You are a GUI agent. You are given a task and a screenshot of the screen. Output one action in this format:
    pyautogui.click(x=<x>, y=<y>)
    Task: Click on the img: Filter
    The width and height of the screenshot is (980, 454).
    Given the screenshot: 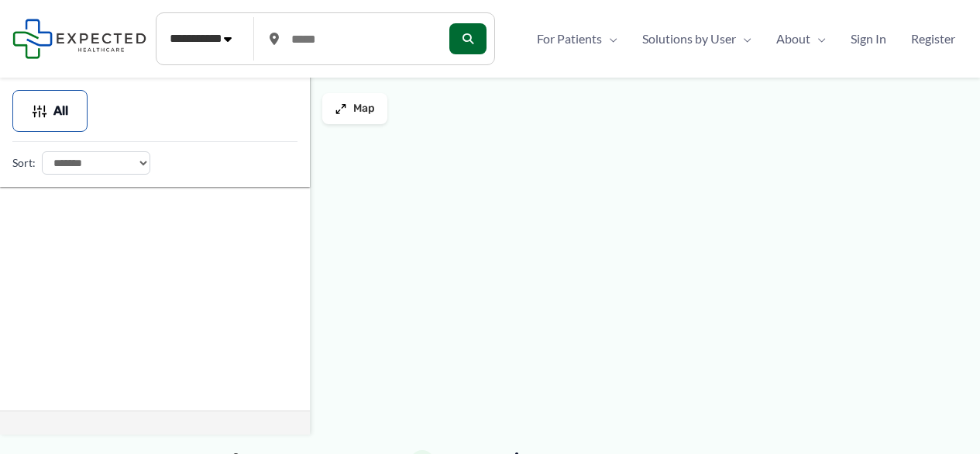 What is the action you would take?
    pyautogui.click(x=39, y=111)
    